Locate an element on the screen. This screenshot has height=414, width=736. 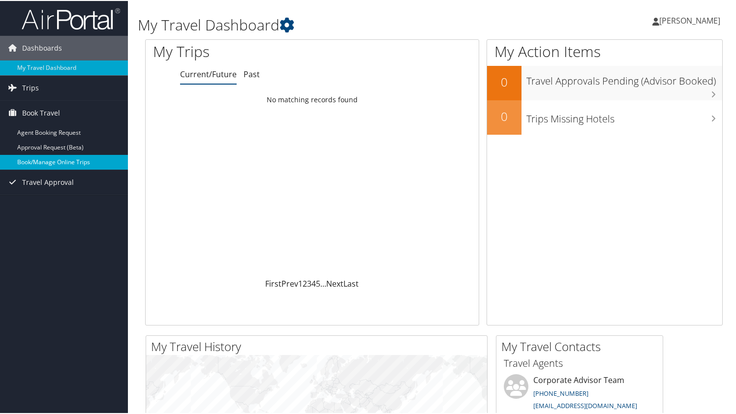
a: 0Travel Approvals Pending (Advisor Booked) is located at coordinates (605, 82).